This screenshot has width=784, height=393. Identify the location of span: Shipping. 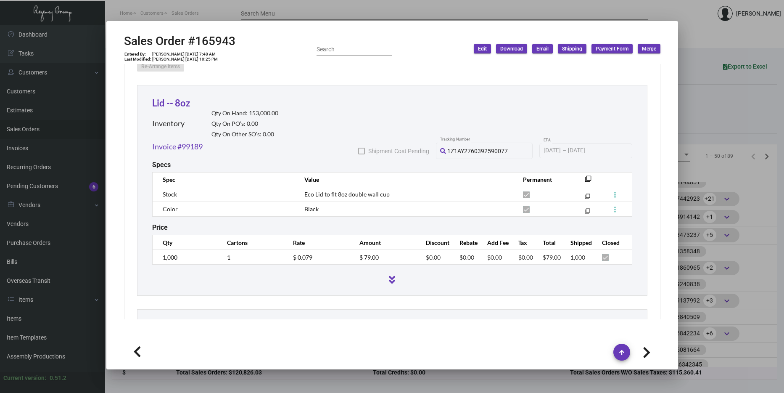
(572, 49).